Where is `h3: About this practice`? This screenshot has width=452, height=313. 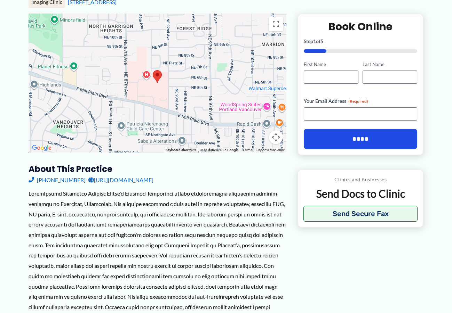 h3: About this practice is located at coordinates (157, 169).